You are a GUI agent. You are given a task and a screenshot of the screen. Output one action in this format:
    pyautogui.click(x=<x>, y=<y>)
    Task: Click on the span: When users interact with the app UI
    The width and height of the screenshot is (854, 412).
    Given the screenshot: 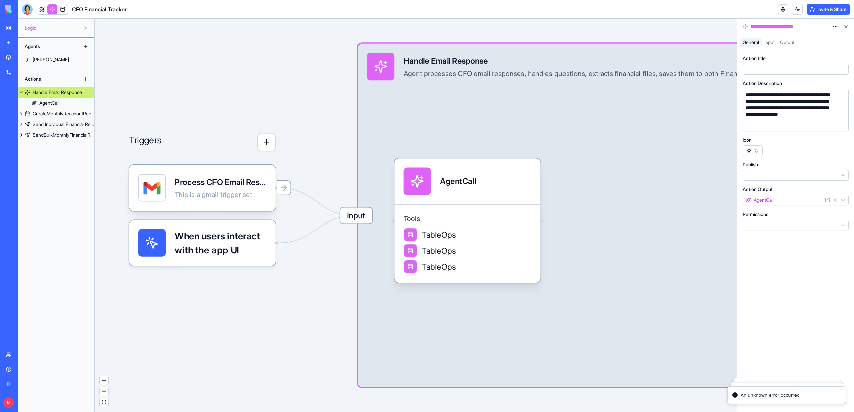 What is the action you would take?
    pyautogui.click(x=221, y=243)
    